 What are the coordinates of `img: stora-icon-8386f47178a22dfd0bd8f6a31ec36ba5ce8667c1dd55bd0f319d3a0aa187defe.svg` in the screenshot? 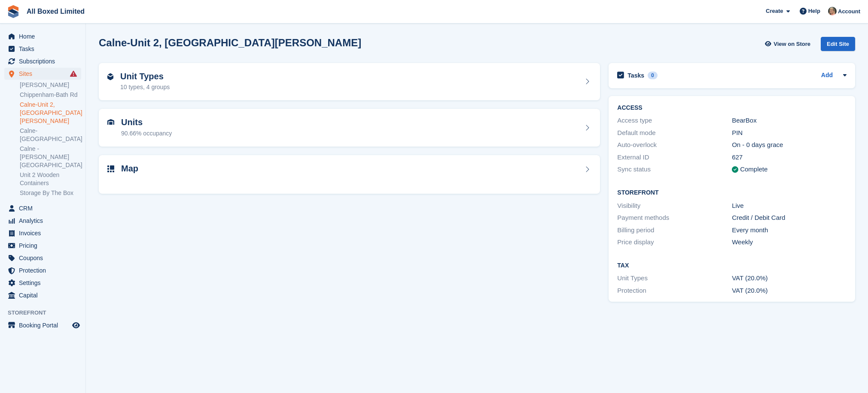 It's located at (13, 12).